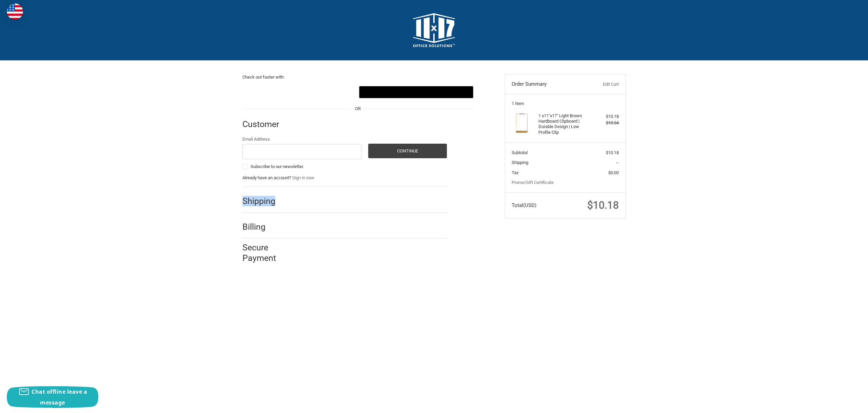 The width and height of the screenshot is (868, 413). What do you see at coordinates (303, 177) in the screenshot?
I see `a: Sign in now` at bounding box center [303, 177].